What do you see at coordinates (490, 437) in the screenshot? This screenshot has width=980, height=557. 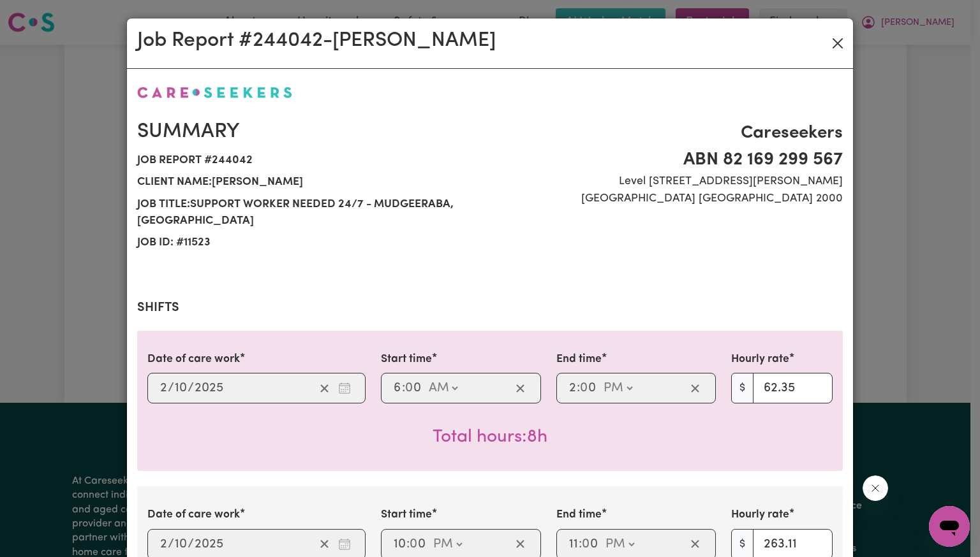 I see `span: Total hours worked: 8 hours` at bounding box center [490, 437].